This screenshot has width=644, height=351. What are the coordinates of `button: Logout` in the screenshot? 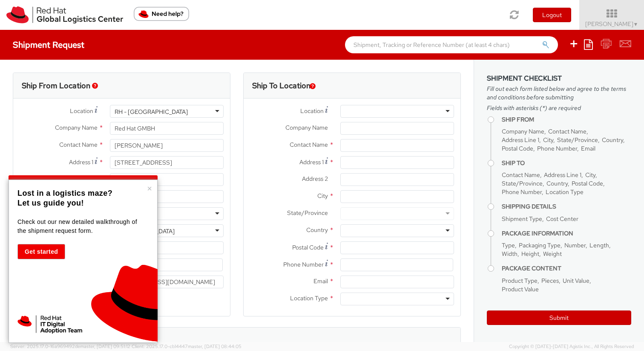 It's located at (552, 15).